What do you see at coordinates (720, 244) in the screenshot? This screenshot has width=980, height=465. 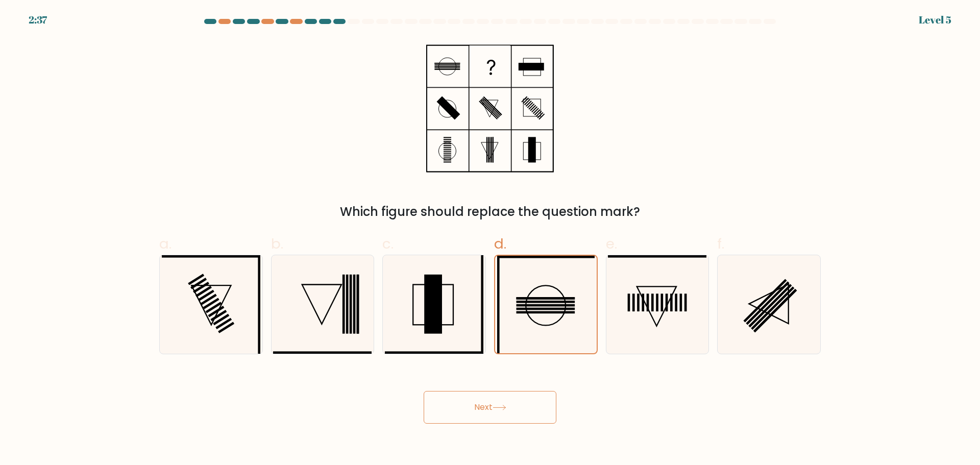 I see `span: f.` at bounding box center [720, 244].